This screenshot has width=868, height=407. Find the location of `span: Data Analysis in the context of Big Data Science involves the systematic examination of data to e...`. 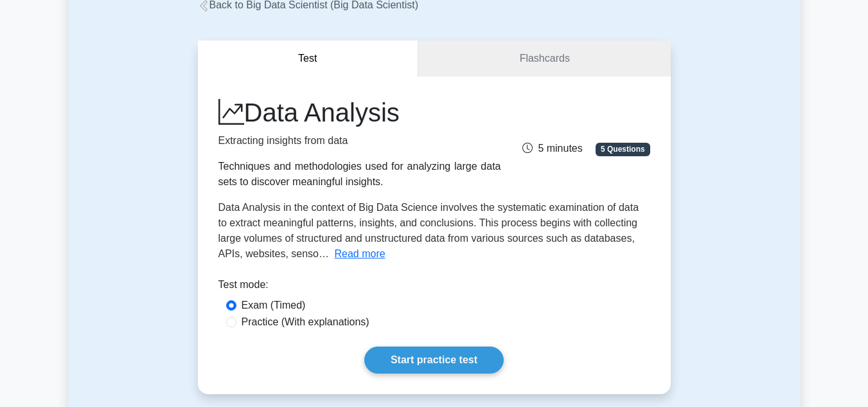

span: Data Analysis in the context of Big Data Science involves the systematic examination of data to e... is located at coordinates (429, 230).